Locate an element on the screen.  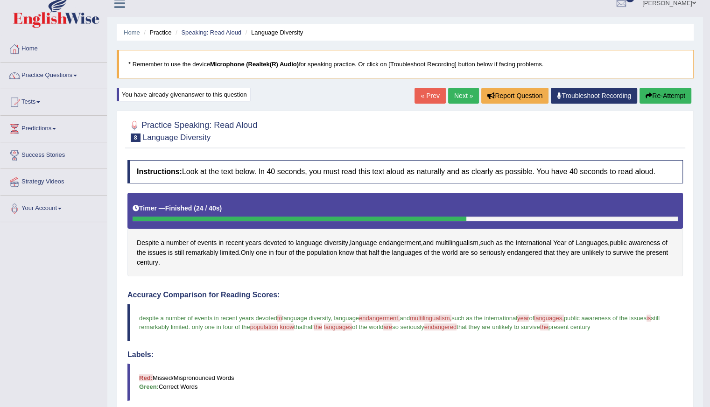
span: to is located at coordinates (280, 318).